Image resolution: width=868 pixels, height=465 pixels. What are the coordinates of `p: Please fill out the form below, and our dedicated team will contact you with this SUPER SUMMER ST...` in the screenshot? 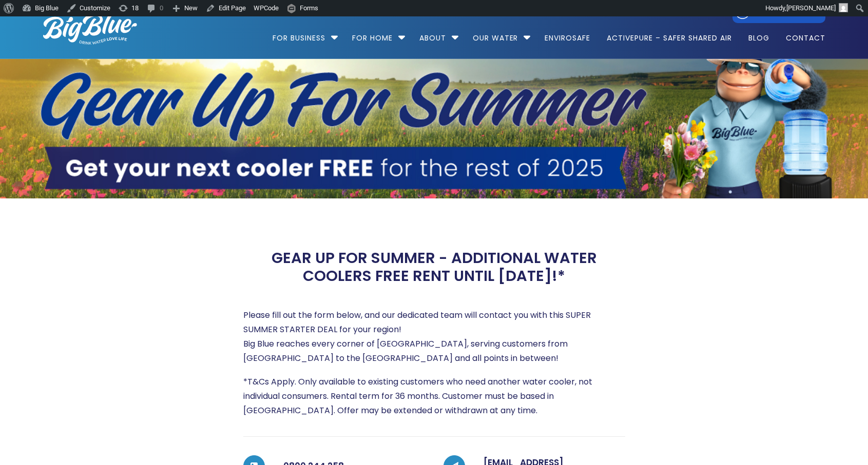 It's located at (434, 337).